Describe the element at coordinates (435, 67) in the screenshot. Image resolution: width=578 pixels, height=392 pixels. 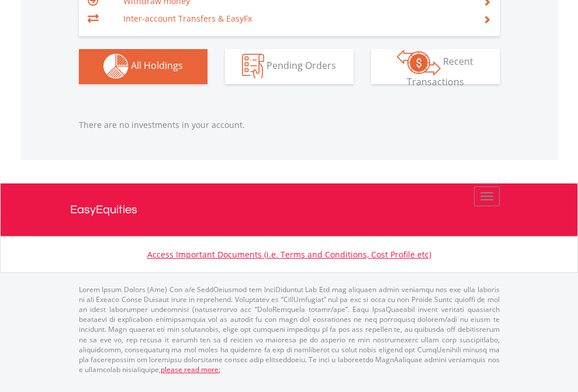
I see `button: Recent Transactions` at that location.